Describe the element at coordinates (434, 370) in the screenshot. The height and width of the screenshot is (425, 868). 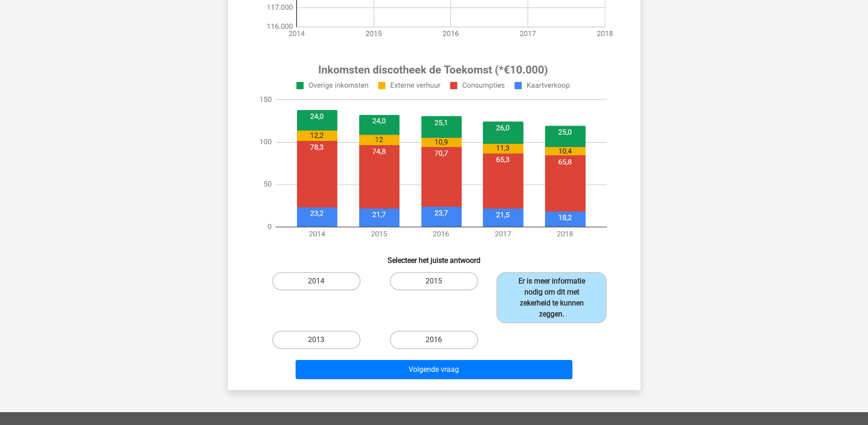
I see `button: Volgende vraag` at that location.